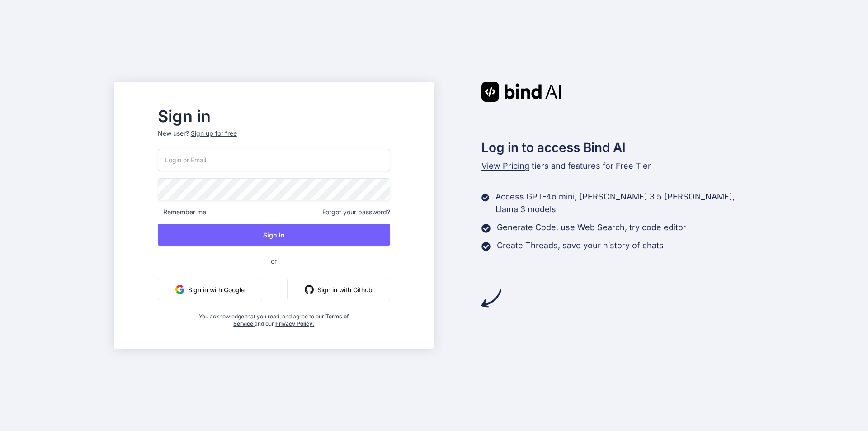  Describe the element at coordinates (291, 320) in the screenshot. I see `a: Terms of Service` at that location.